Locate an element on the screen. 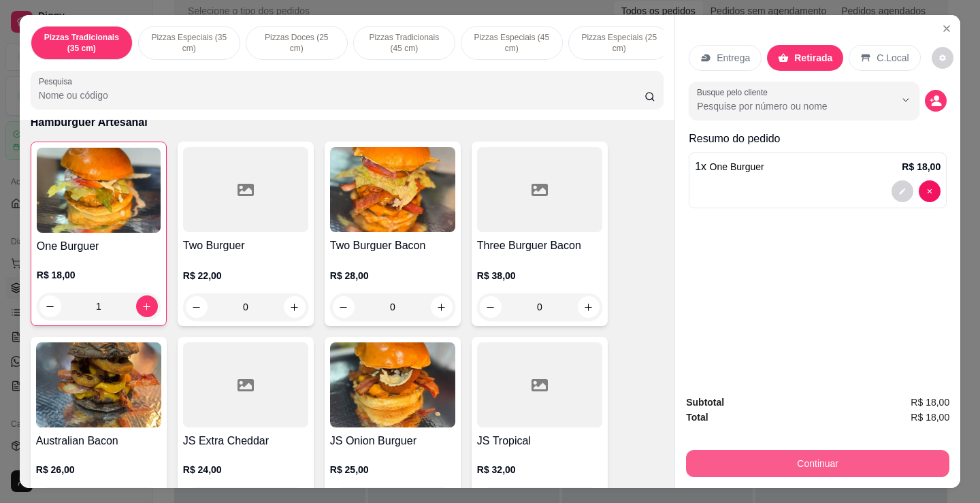  p: R$ 24,00 is located at coordinates (246, 470).